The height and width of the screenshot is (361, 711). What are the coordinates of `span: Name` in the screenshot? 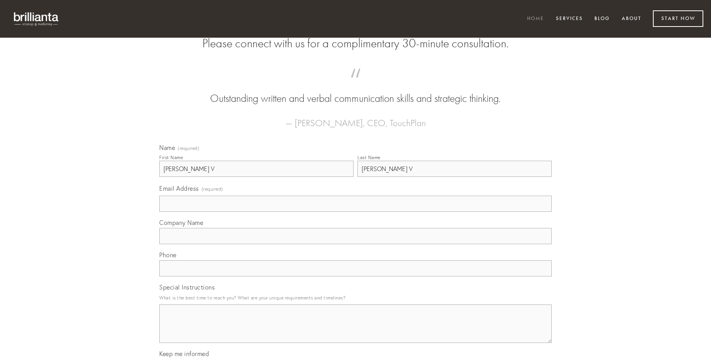 It's located at (167, 148).